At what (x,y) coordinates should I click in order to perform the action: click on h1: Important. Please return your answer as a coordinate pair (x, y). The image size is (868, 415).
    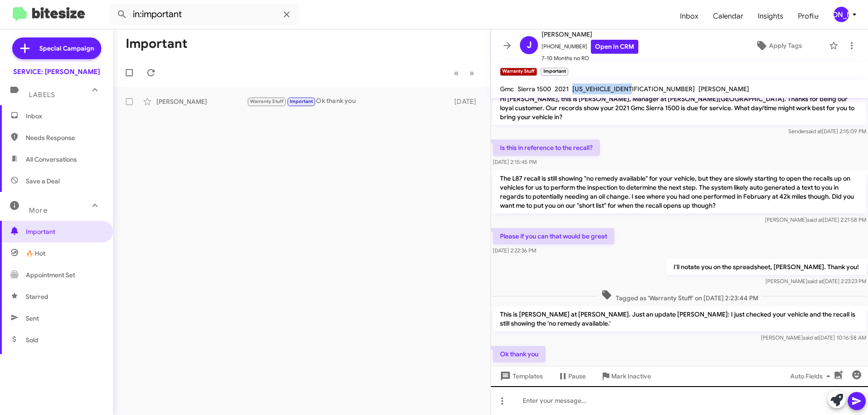
    Looking at the image, I should click on (156, 44).